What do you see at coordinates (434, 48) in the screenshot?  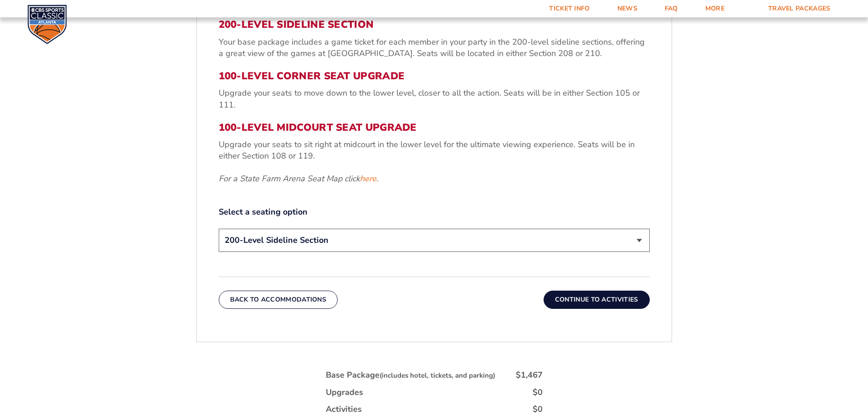 I see `p: Your base package includes a game ticket for each member in your party in the 200-level sideline ...` at bounding box center [434, 48].